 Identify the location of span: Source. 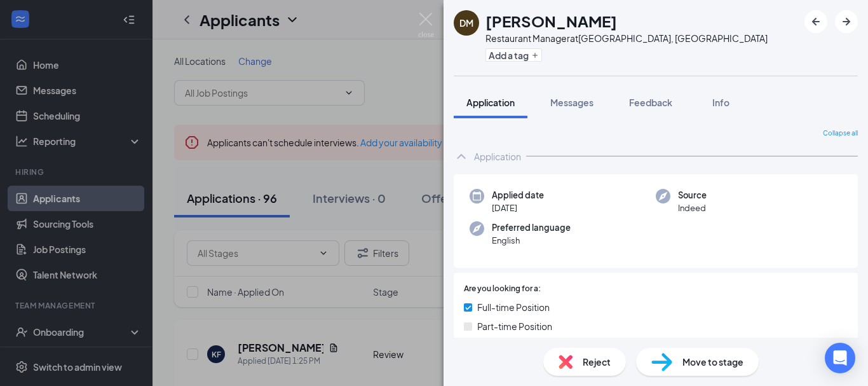
(692, 195).